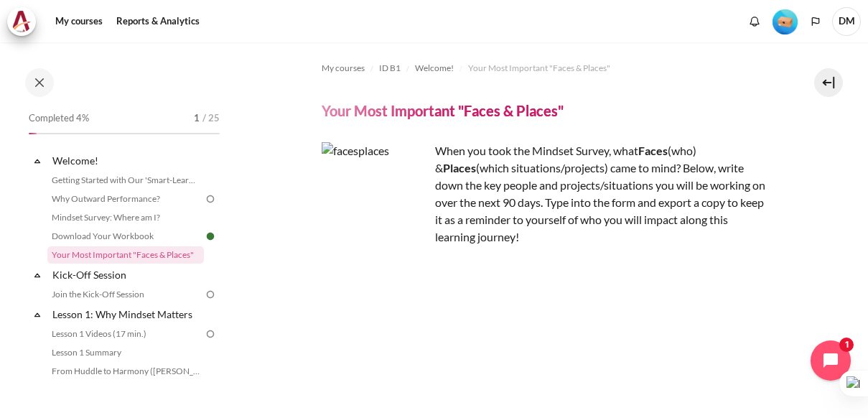 The image size is (868, 418). What do you see at coordinates (125, 218) in the screenshot?
I see `a: Mindset Survey: Where am I?` at bounding box center [125, 218].